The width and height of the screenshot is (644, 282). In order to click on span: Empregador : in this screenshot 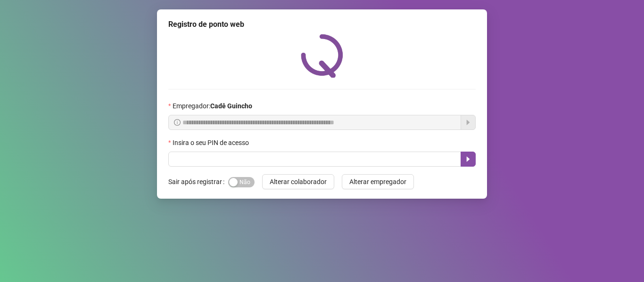, I will do `click(212, 106)`.